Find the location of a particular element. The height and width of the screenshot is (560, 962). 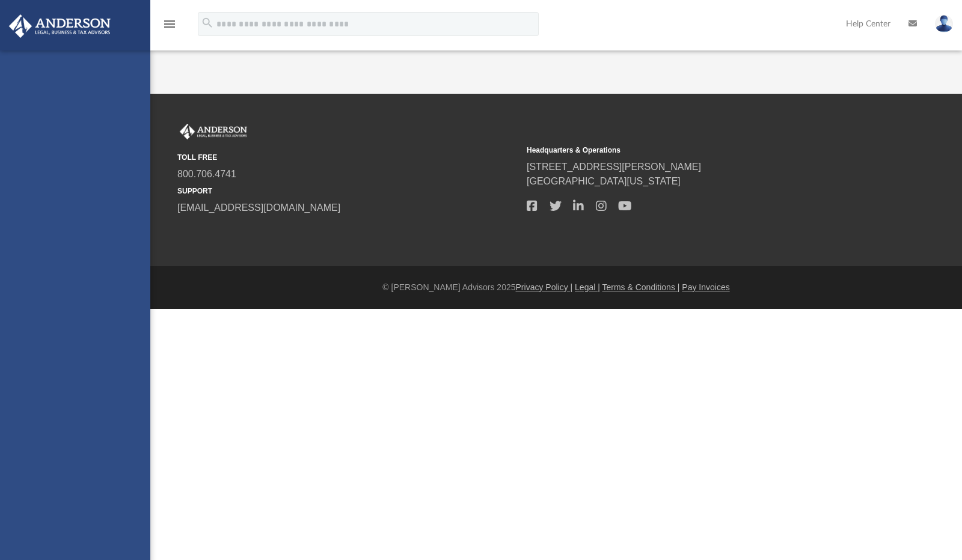

small: Headquarters & Operations is located at coordinates (696, 151).